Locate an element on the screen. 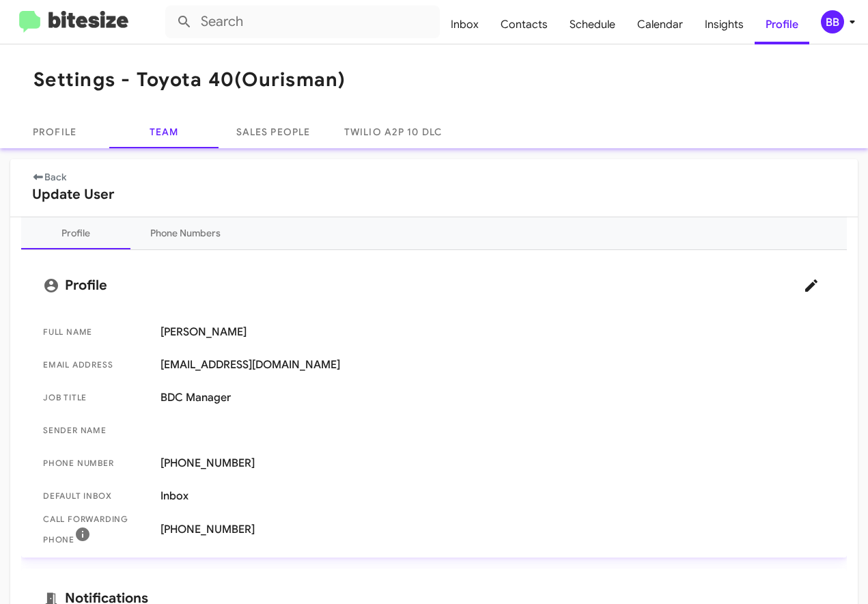 The image size is (868, 604). mat-card-title: Profile is located at coordinates (434, 286).